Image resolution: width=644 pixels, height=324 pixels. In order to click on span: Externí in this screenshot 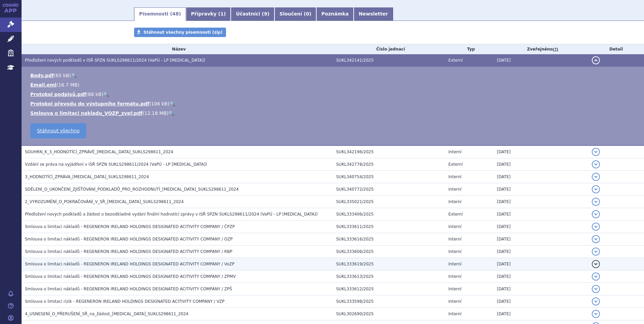, I will do `click(455, 215)`.